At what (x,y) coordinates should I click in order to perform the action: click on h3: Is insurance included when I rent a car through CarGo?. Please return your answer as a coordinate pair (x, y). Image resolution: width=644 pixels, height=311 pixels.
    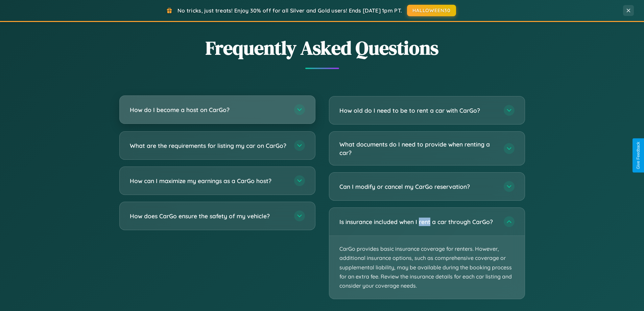
    Looking at the image, I should click on (419, 222).